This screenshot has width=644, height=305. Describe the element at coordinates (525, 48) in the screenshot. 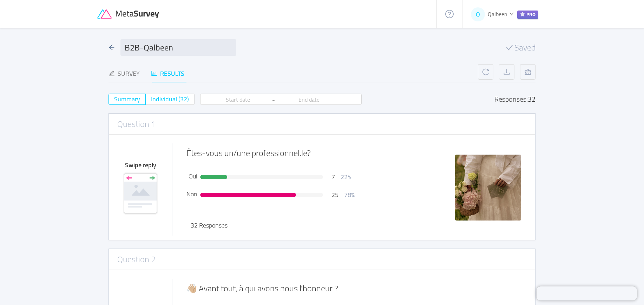

I see `span: Saved` at that location.